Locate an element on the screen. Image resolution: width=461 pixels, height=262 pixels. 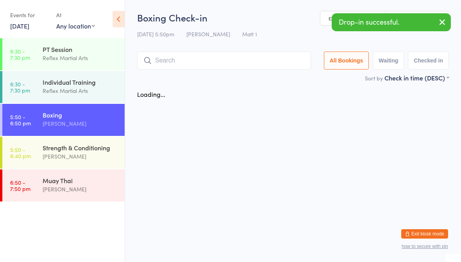
div: Strength & Conditioning is located at coordinates (80, 148).